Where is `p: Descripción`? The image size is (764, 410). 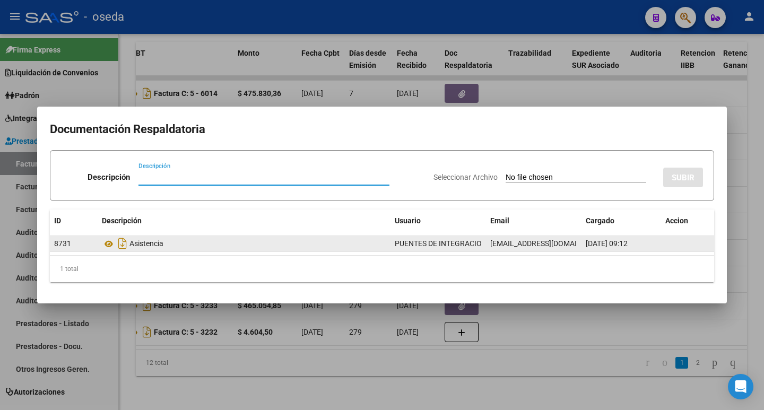
p: Descripción is located at coordinates (109, 177).